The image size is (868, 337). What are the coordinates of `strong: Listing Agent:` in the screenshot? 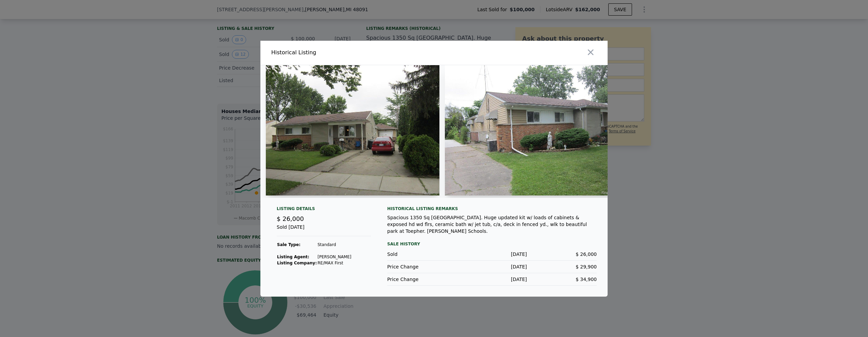 It's located at (293, 257).